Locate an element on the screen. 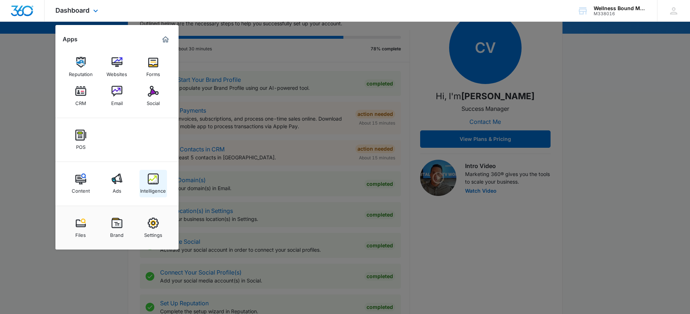 Image resolution: width=690 pixels, height=314 pixels. a: Email is located at coordinates (117, 96).